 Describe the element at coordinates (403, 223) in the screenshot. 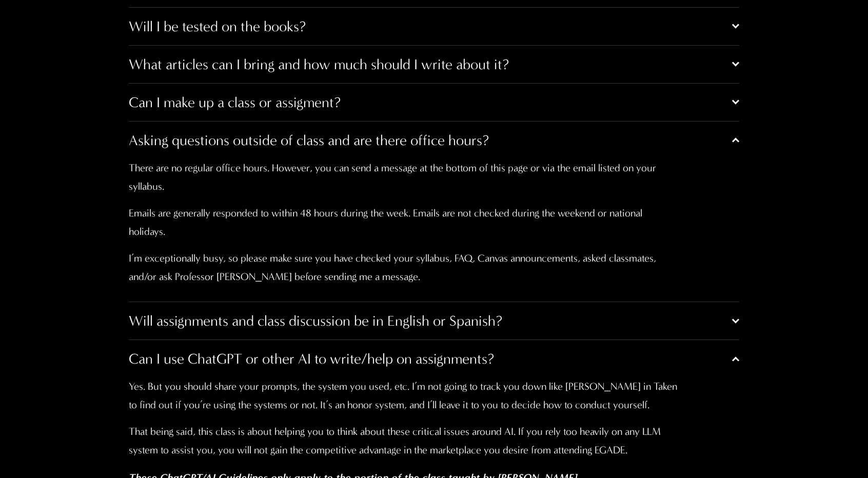

I see `p: Emails are generally responded to within 48 hours during the week. Emails are not checked during ...` at that location.